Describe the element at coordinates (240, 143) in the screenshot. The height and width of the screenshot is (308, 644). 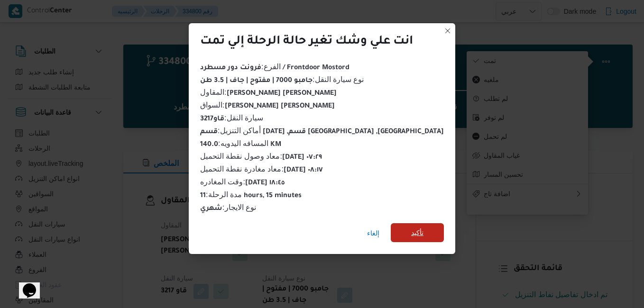
I see `span: المسافه اليدويه :` at that location.